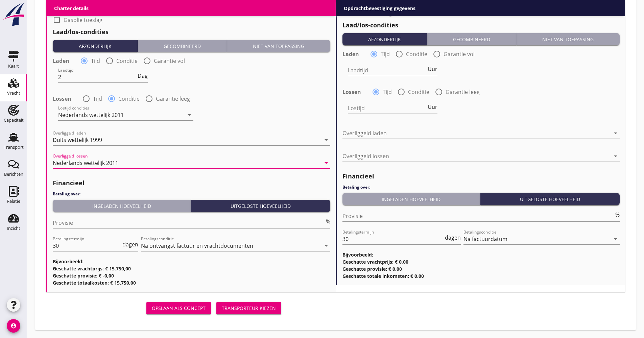 This screenshot has width=644, height=338. I want to click on div: Transporteur kiezen, so click(249, 308).